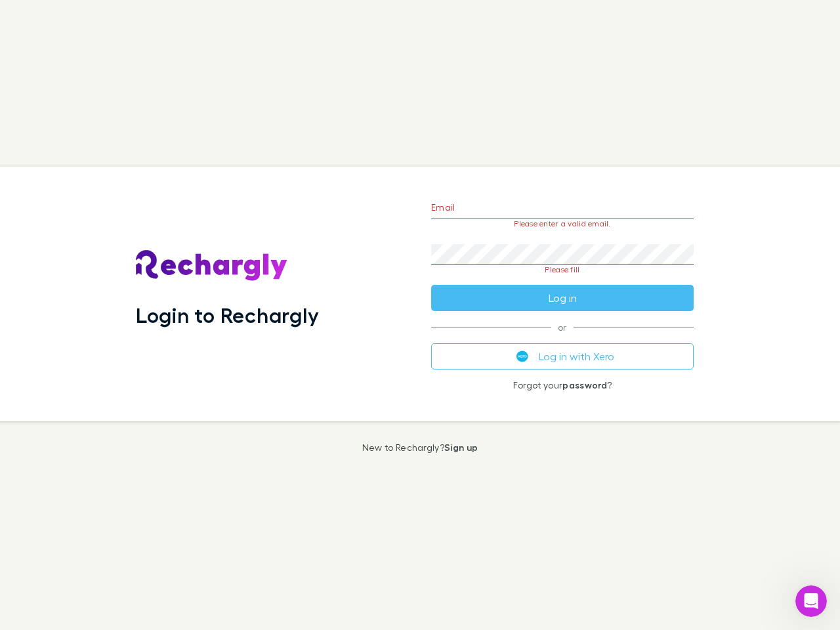 The height and width of the screenshot is (630, 840). Describe the element at coordinates (562, 356) in the screenshot. I see `button: Log in with Xero` at that location.